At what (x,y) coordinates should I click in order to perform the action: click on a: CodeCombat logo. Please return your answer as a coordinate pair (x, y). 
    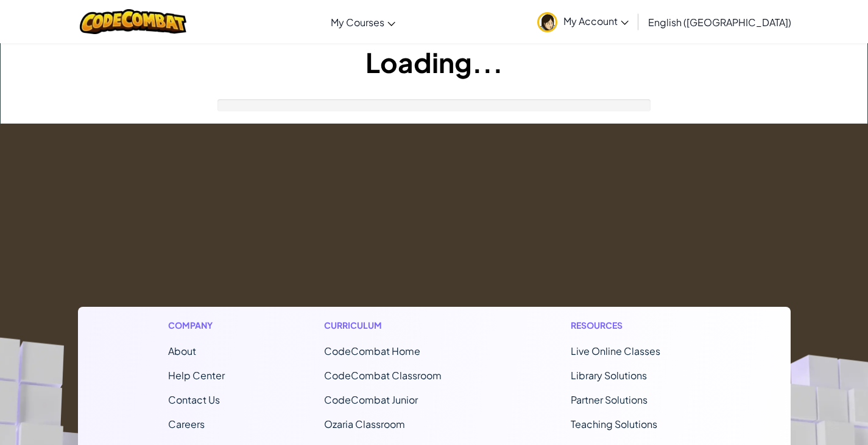
    Looking at the image, I should click on (133, 21).